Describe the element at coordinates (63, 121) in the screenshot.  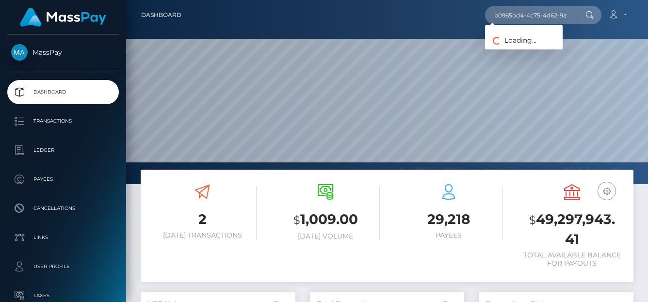
I see `a: Transactions` at that location.